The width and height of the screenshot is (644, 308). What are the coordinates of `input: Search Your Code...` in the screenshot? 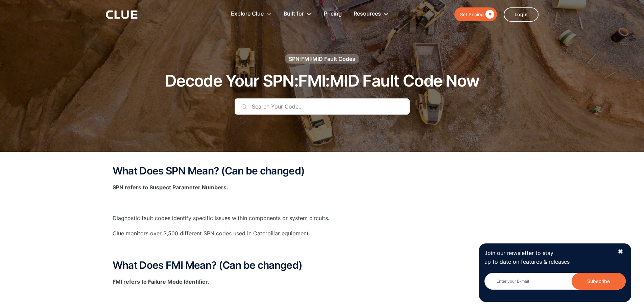 It's located at (322, 107).